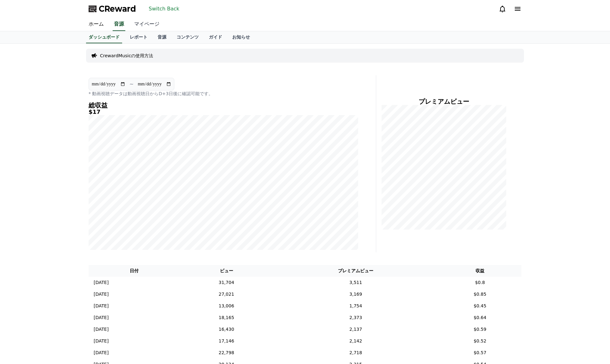  Describe the element at coordinates (215, 37) in the screenshot. I see `a: ガイド` at that location.